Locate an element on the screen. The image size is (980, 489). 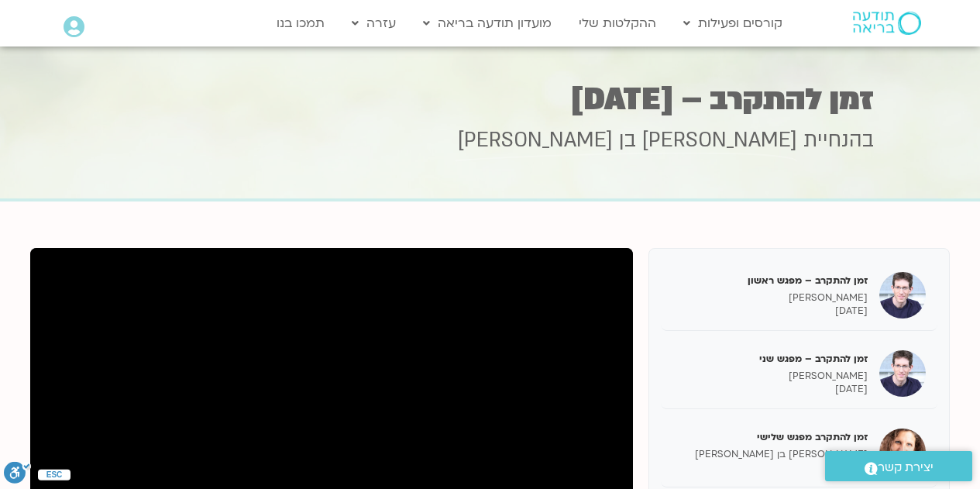
a: מועדון תודעה בריאה is located at coordinates (488, 23).